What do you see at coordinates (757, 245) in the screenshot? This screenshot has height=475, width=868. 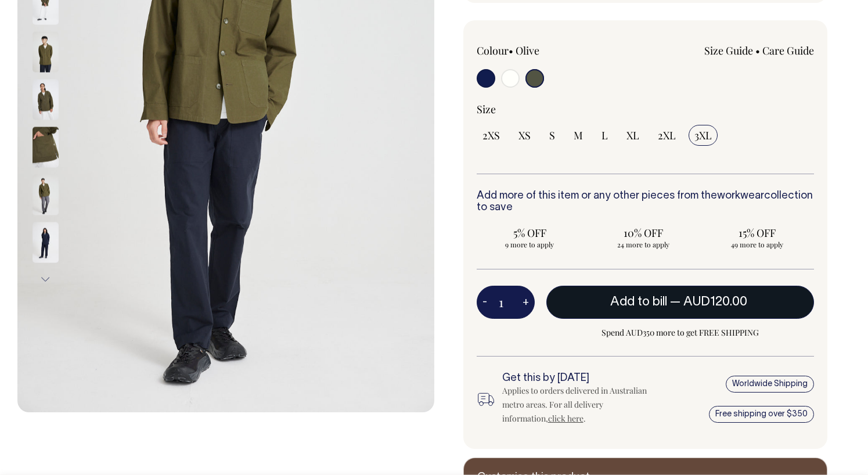 I see `span: 49 more to apply` at bounding box center [757, 245].